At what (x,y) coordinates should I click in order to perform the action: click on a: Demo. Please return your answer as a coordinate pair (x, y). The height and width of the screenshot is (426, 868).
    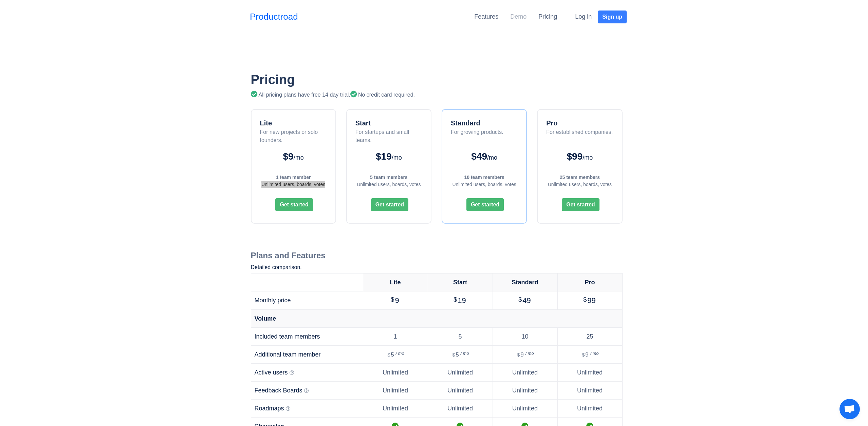
    Looking at the image, I should click on (518, 17).